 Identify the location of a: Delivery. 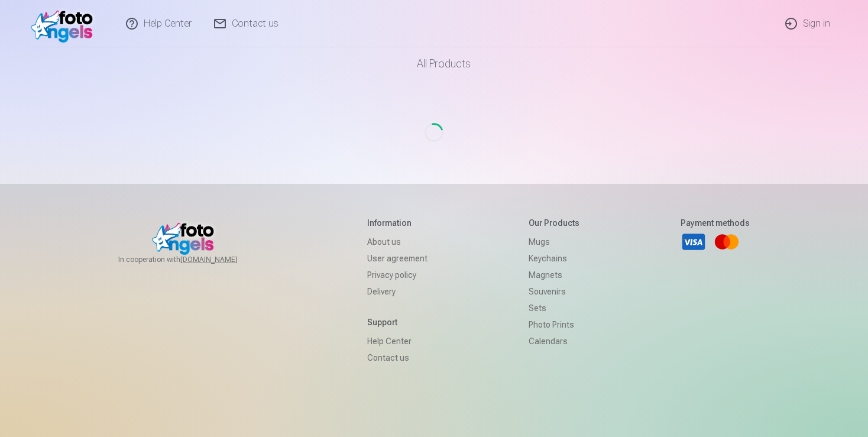
(397, 292).